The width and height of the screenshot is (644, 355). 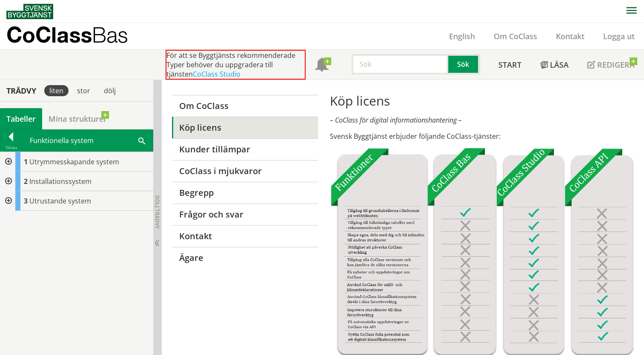 What do you see at coordinates (236, 65) in the screenshot?
I see `div: För att se Byggtjänsts rekommenderade Typer behöver du uppgradera till tjänsten` at bounding box center [236, 65].